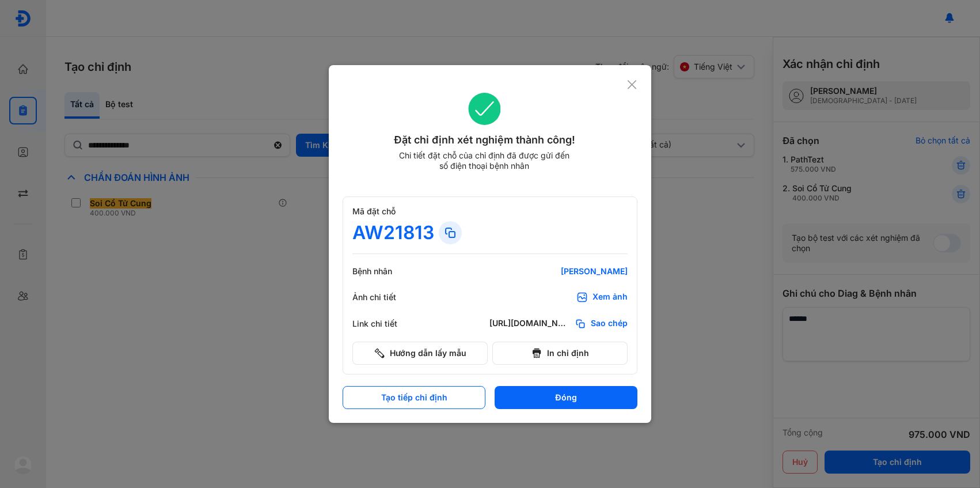 This screenshot has width=980, height=488. What do you see at coordinates (394, 233) in the screenshot?
I see `div: AW21813` at bounding box center [394, 233].